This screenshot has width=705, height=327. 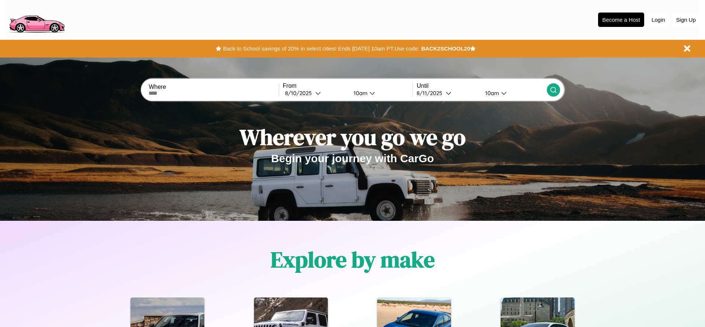 I want to click on button: Sign Up, so click(x=686, y=20).